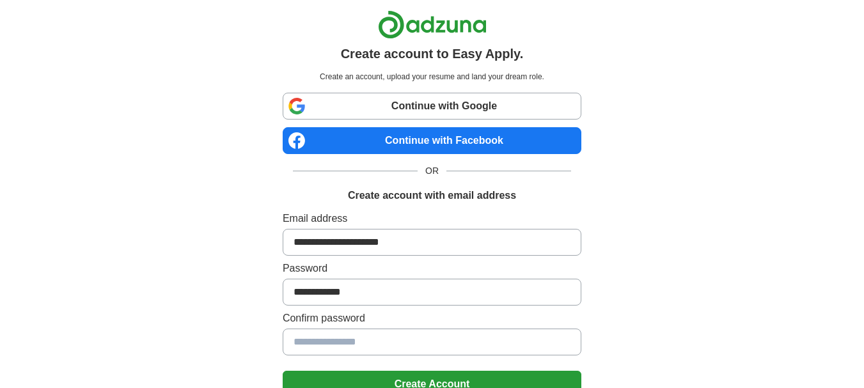 This screenshot has height=388, width=864. What do you see at coordinates (432, 106) in the screenshot?
I see `a: Continue with Google` at bounding box center [432, 106].